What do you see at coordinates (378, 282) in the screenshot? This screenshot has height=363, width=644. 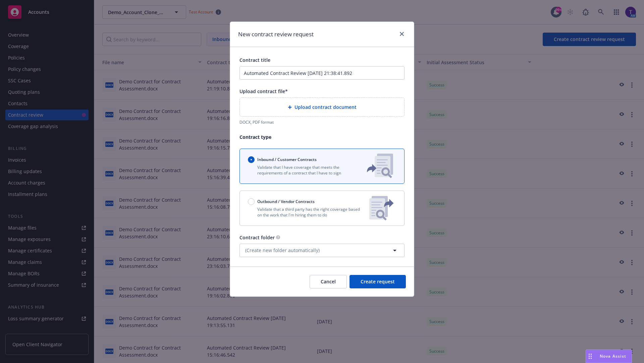 I see `button: Create request` at bounding box center [378, 282].